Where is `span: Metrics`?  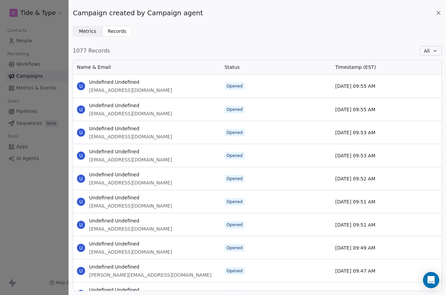 span: Metrics is located at coordinates (87, 31).